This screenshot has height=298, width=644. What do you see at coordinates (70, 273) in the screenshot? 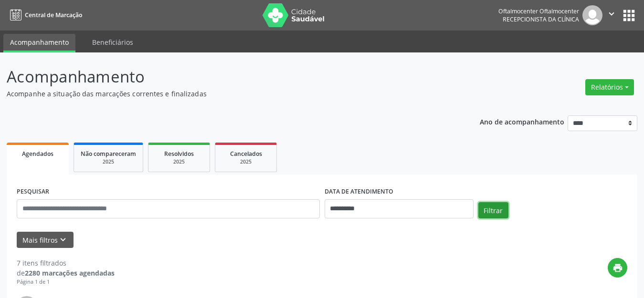
I see `strong: 2280 marcações agendadas` at bounding box center [70, 273].